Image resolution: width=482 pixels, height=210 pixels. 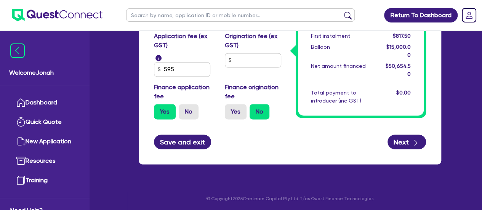 What do you see at coordinates (403, 93) in the screenshot?
I see `span: $0.00` at bounding box center [403, 93].